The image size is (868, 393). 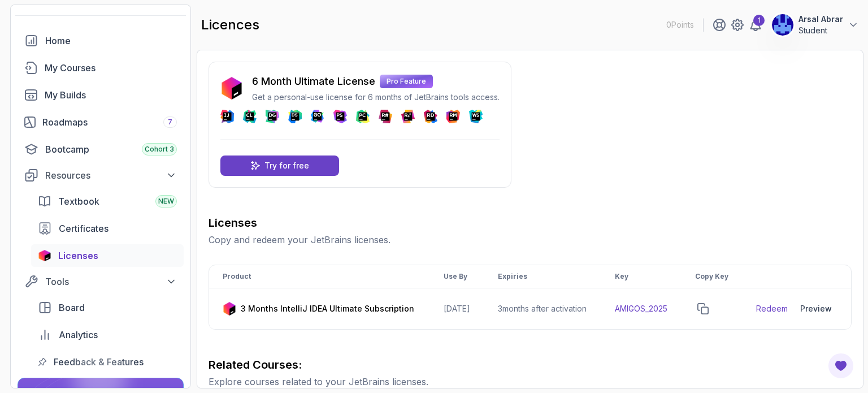 What do you see at coordinates (783, 25) in the screenshot?
I see `img: user profile image` at bounding box center [783, 25].